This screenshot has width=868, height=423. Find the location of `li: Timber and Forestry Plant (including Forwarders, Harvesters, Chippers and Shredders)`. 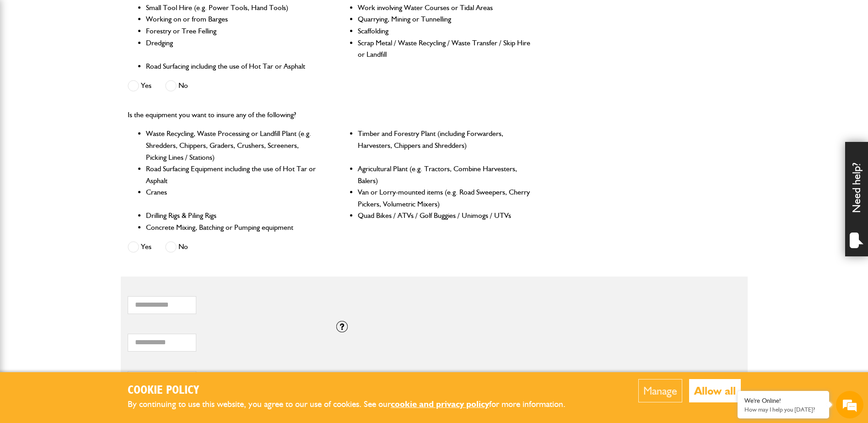

li: Timber and Forestry Plant (including Forwarders, Harvesters, Chippers and Shredders) is located at coordinates (444, 145).